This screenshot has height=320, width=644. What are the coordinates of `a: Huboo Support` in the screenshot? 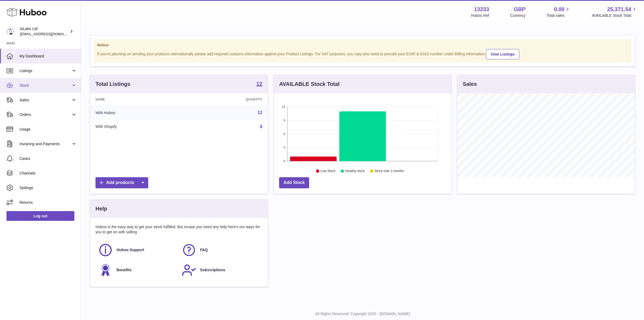 It's located at (137, 250).